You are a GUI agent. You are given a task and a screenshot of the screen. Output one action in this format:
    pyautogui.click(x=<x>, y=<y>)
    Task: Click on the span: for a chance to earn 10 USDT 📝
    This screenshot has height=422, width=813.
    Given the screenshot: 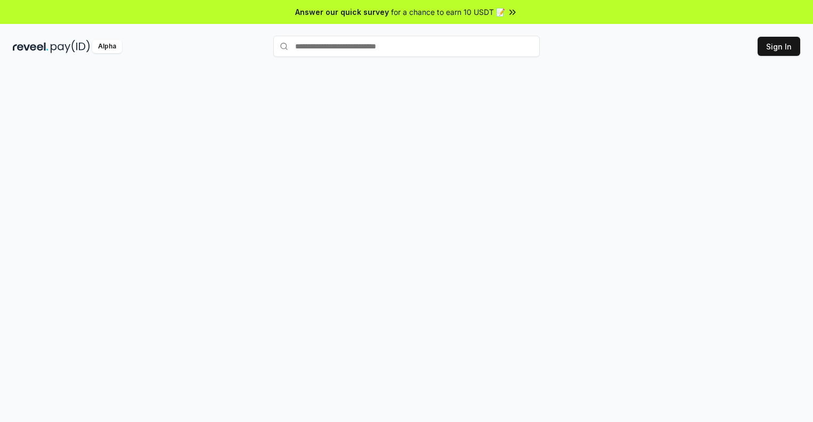 What is the action you would take?
    pyautogui.click(x=448, y=12)
    